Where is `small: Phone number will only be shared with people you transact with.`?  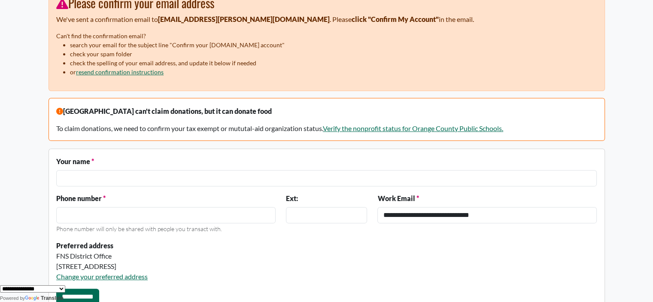 small: Phone number will only be shared with people you transact with. is located at coordinates (139, 229).